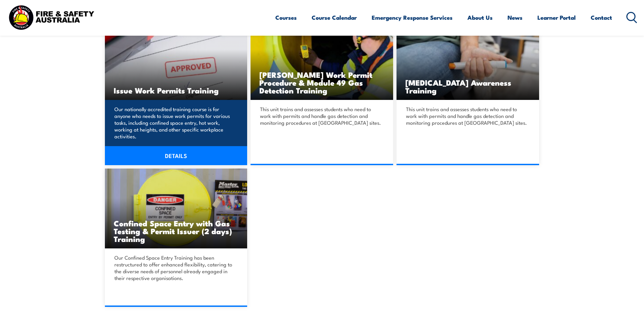  Describe the element at coordinates (176, 208) in the screenshot. I see `img: Confined Space Entry` at that location.